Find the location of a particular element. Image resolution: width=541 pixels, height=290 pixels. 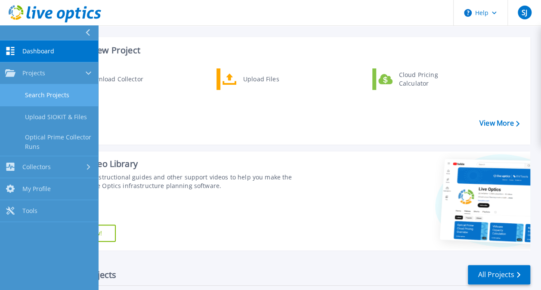

span: Projects is located at coordinates (34, 73).